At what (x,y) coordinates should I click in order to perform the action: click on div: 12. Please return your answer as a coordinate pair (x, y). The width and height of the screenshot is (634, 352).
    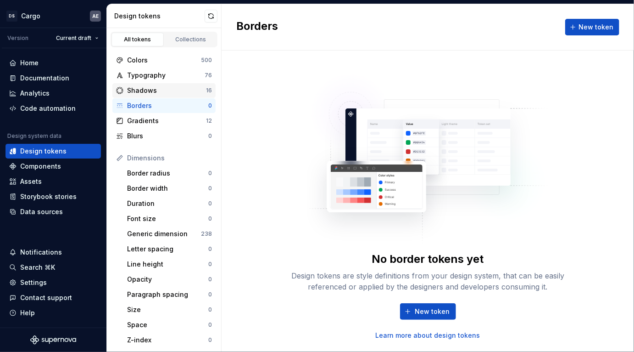
    Looking at the image, I should click on (209, 121).